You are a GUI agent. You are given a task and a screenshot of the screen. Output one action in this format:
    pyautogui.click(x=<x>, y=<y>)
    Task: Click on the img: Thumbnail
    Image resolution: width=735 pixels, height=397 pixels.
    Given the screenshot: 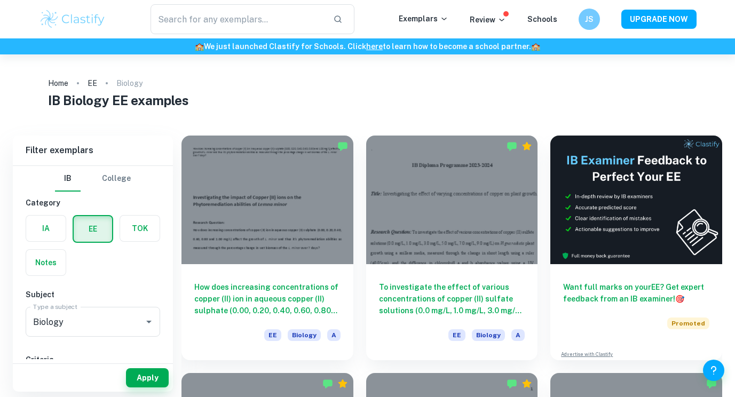 What is the action you would take?
    pyautogui.click(x=637, y=200)
    